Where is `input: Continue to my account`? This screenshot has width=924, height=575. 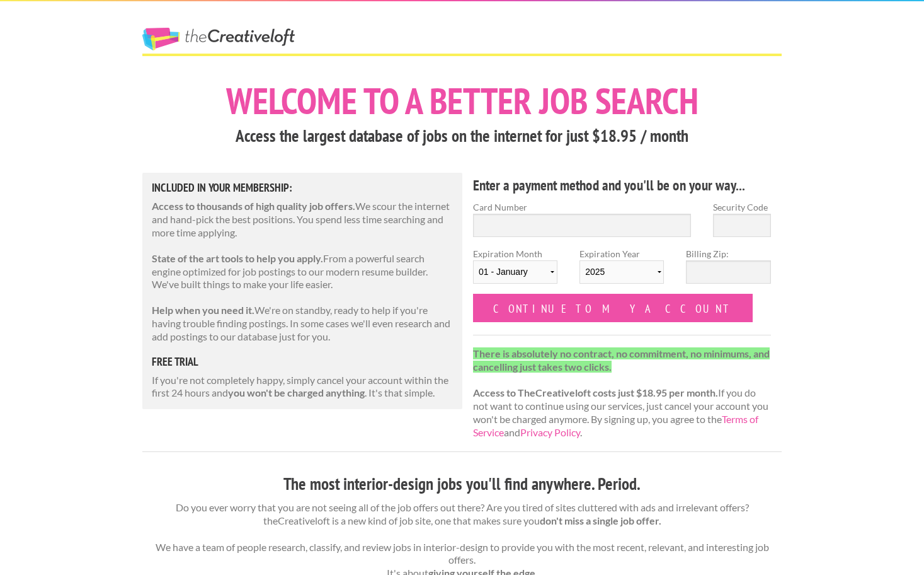
input: Continue to my account is located at coordinates (613, 308).